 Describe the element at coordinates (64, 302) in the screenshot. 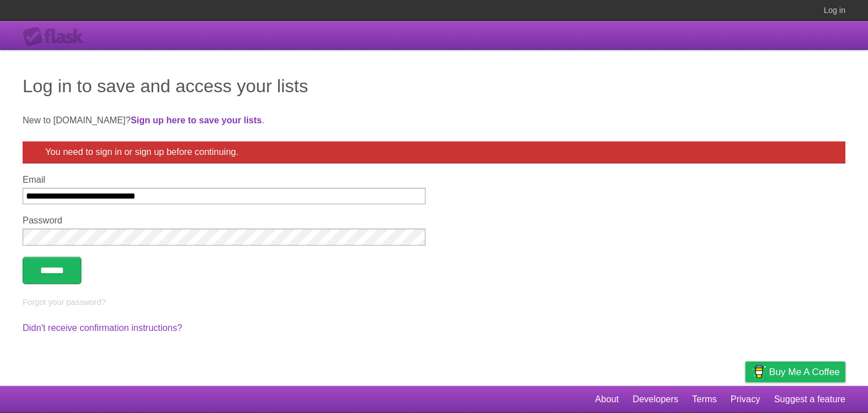

I see `a: Forgot your password?` at that location.